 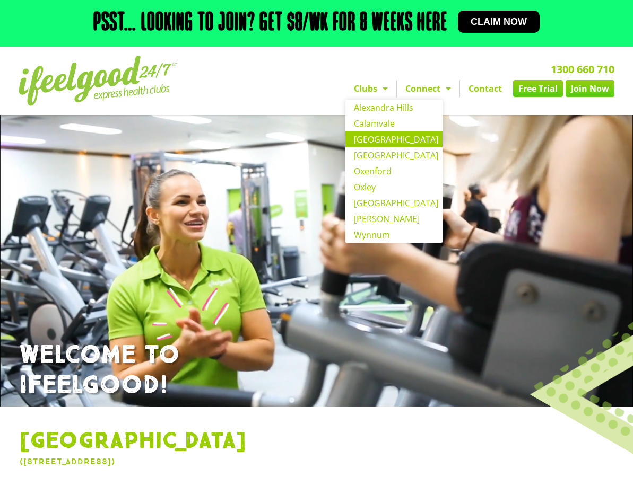 What do you see at coordinates (582, 69) in the screenshot?
I see `a: 1300 660 710` at bounding box center [582, 69].